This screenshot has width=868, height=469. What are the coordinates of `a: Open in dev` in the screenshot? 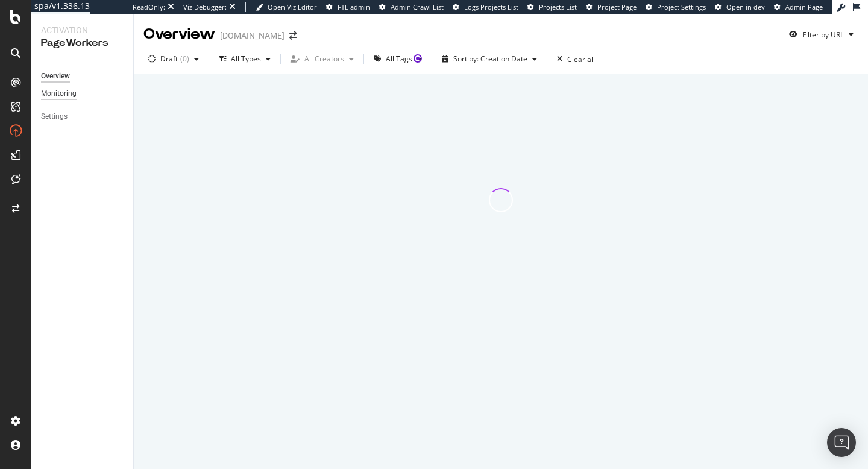 It's located at (739, 7).